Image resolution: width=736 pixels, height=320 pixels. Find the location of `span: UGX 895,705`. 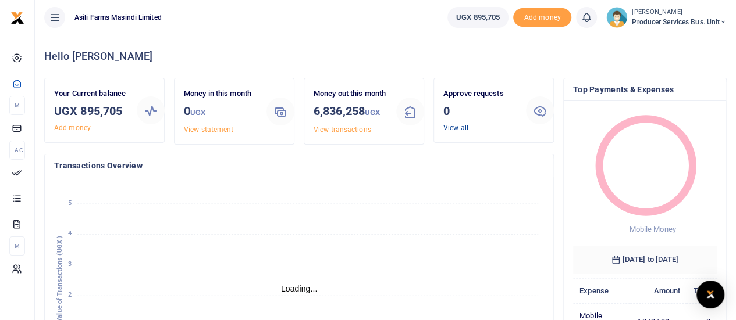

span: UGX 895,705 is located at coordinates (477, 17).